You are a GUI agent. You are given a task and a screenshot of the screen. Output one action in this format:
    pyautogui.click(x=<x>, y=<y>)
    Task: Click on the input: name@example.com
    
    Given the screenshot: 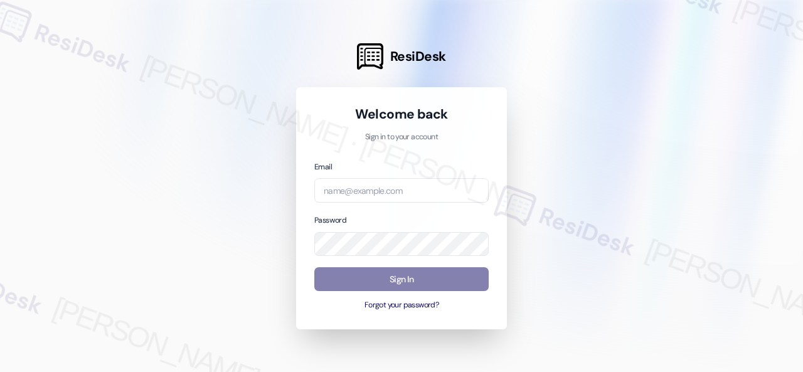 What is the action you would take?
    pyautogui.click(x=401, y=190)
    